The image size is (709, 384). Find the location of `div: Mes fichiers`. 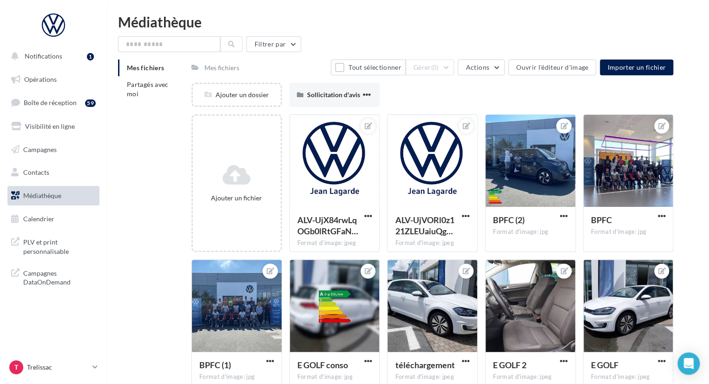

div: Mes fichiers is located at coordinates (222, 68).